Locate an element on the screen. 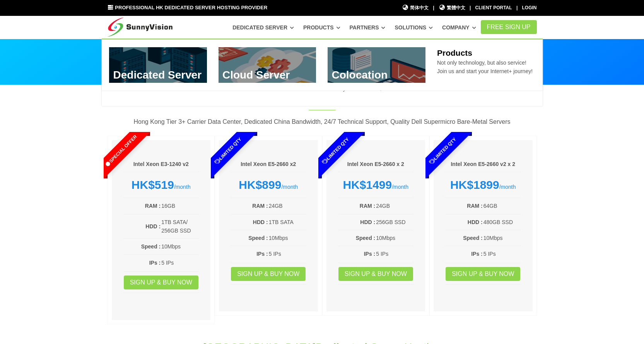 The width and height of the screenshot is (644, 344). td: 480GB SSD is located at coordinates (502, 222).